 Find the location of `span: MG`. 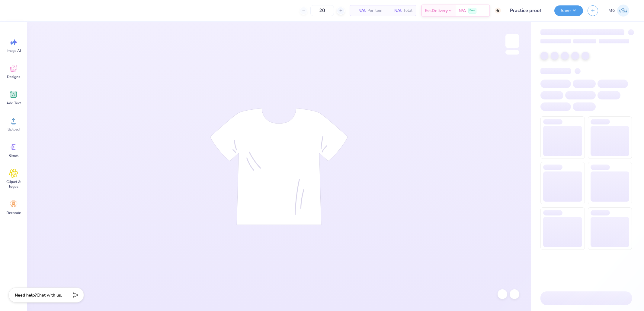

span: MG is located at coordinates (612, 11).